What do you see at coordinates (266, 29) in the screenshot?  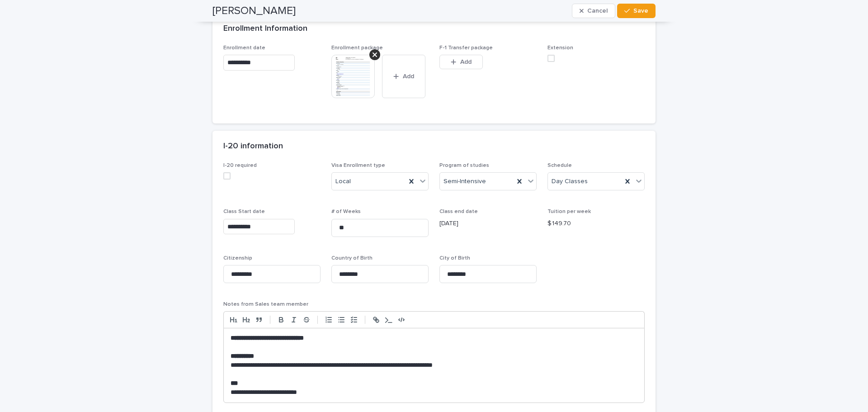 I see `h2: Enrollment Information` at bounding box center [266, 29].